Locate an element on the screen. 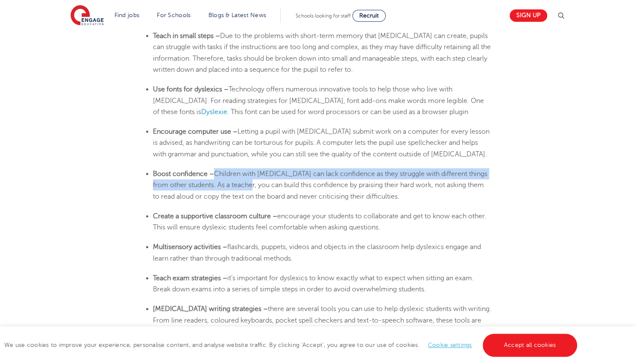  a: Accept all cookies is located at coordinates (530, 345).